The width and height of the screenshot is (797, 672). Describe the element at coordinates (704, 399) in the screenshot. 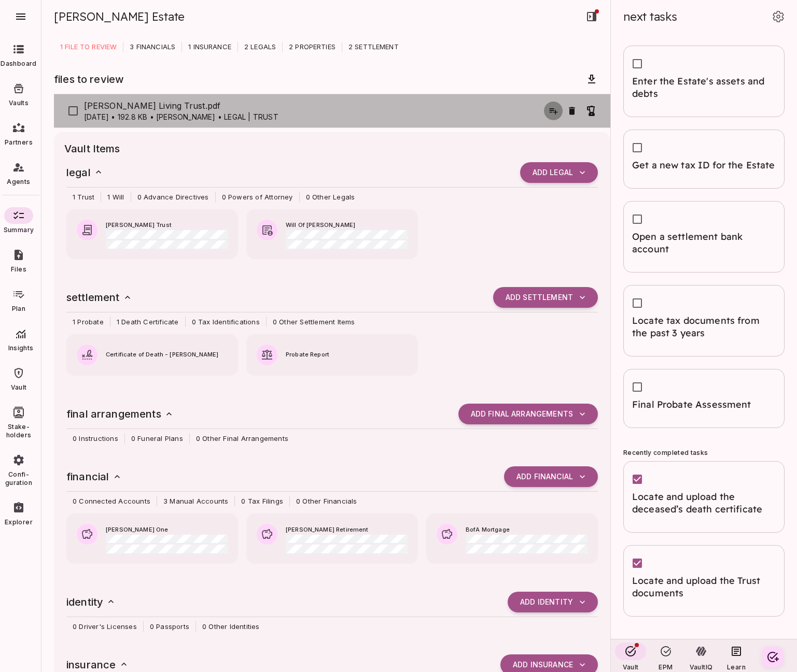

I see `div: Final Probate Assessment` at that location.